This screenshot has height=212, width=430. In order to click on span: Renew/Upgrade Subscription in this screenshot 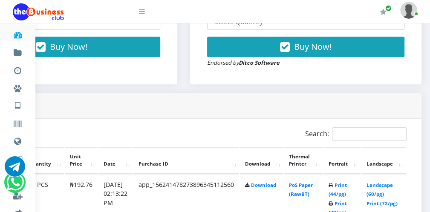, I will do `click(388, 8)`.